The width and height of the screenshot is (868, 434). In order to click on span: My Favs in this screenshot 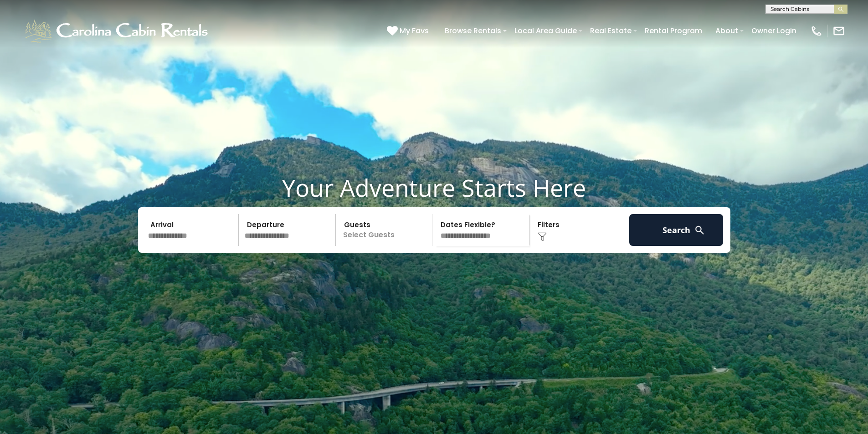, I will do `click(414, 31)`.